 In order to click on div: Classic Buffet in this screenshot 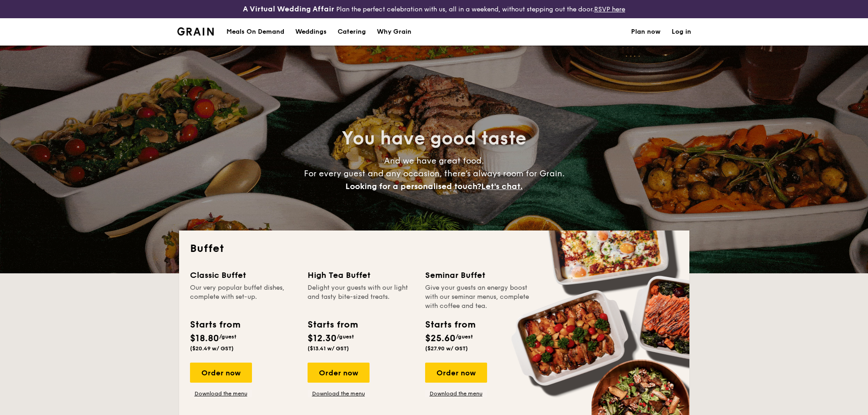, I will do `click(243, 275)`.